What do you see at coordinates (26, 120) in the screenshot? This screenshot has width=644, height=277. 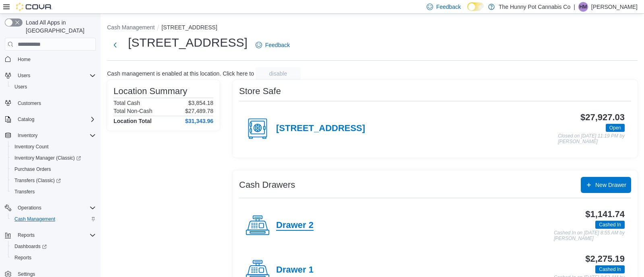 I see `span: Catalog` at bounding box center [26, 120].